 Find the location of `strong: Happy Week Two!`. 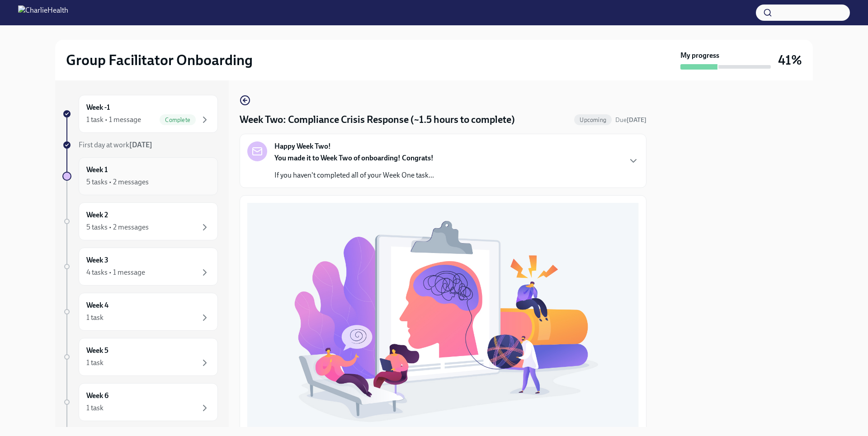

strong: Happy Week Two! is located at coordinates (302, 147).